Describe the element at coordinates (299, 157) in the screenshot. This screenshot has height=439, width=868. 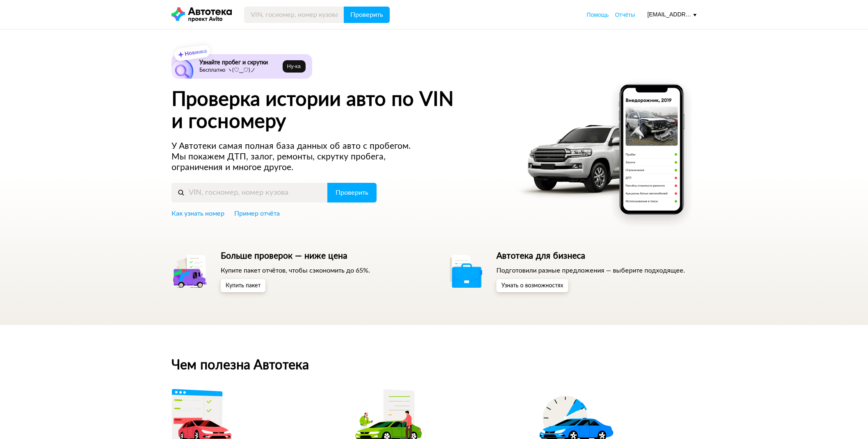
I see `p: У Автотеки самая полная база данных об авто с пробегом. Мы покажем ДТП, залог, ремонты, скрутку п...` at that location.